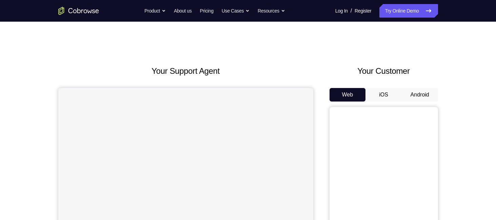 The height and width of the screenshot is (220, 496). What do you see at coordinates (236, 11) in the screenshot?
I see `button: Use Cases` at bounding box center [236, 11].